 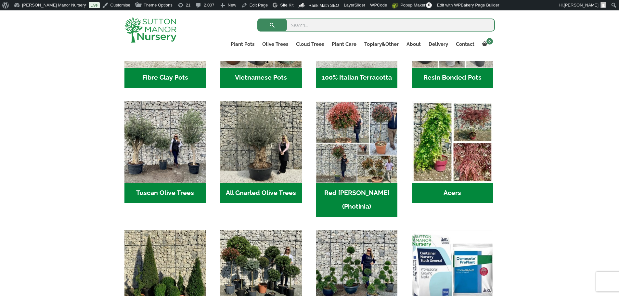 I want to click on h2: Resin Bonded Pots, so click(x=452, y=78).